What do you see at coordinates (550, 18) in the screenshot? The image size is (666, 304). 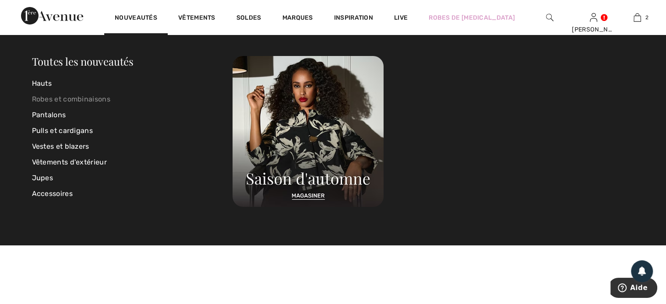 I see `img: recherche` at bounding box center [550, 18].